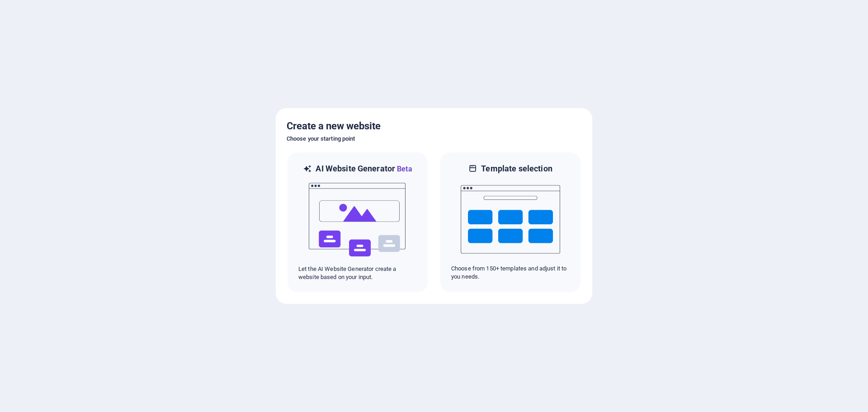 The height and width of the screenshot is (412, 868). I want to click on h6: Template selection, so click(516, 168).